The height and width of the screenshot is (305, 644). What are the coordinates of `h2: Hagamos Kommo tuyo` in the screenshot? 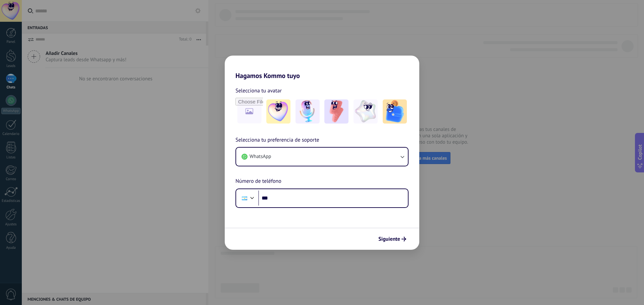 It's located at (322, 68).